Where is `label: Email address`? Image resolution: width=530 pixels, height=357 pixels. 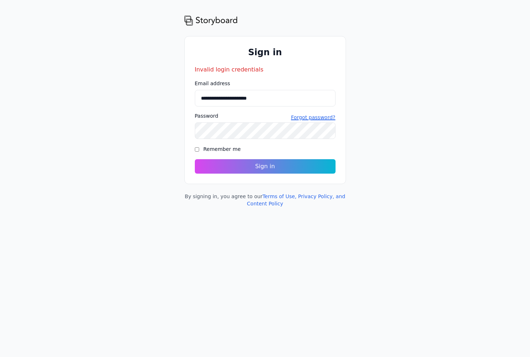 label: Email address is located at coordinates (265, 83).